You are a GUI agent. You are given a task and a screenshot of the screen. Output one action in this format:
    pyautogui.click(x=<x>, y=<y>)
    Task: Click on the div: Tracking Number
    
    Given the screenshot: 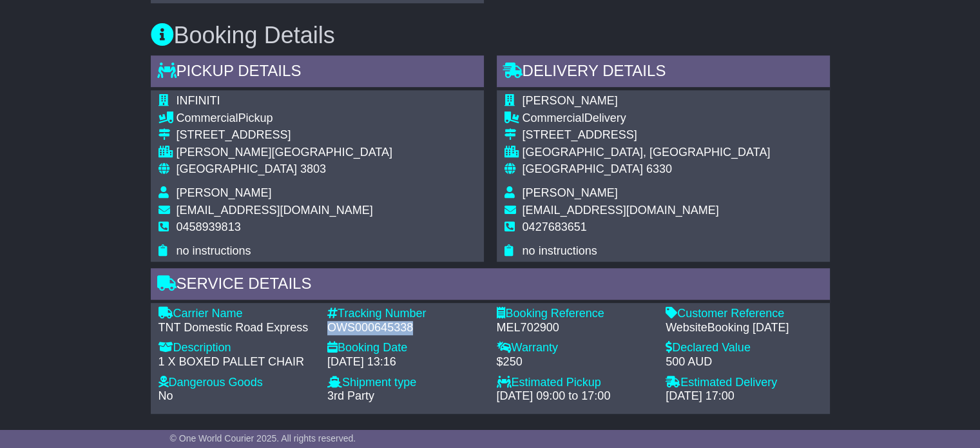 What is the action you would take?
    pyautogui.click(x=405, y=314)
    